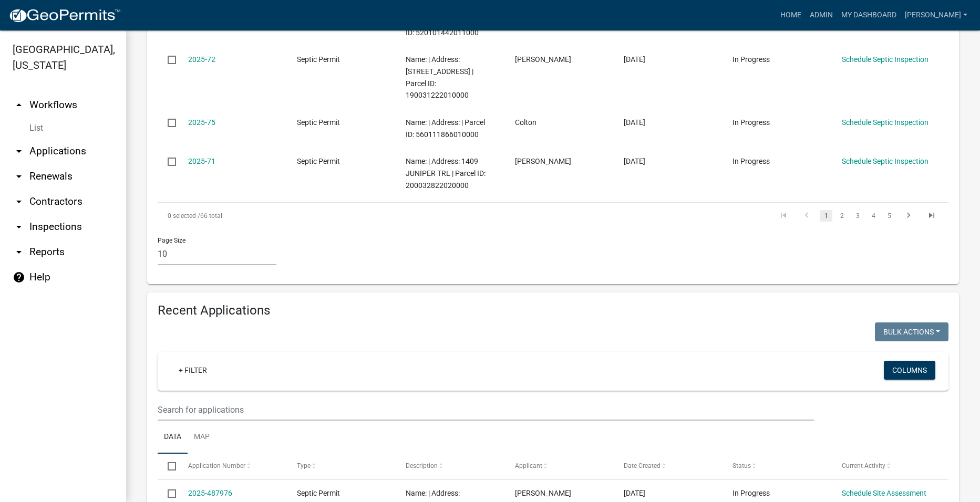 This screenshot has width=980, height=502. I want to click on span: Allen Akers, so click(542, 59).